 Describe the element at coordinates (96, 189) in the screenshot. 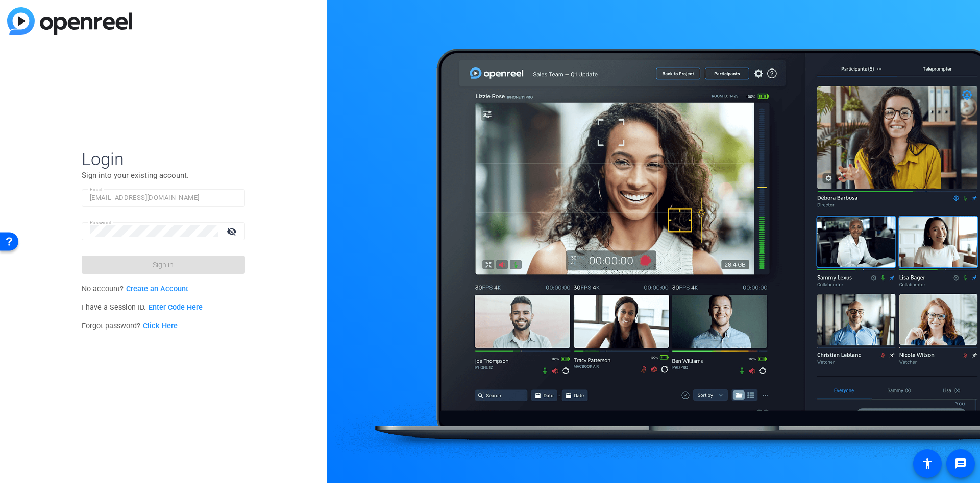

I see `mat-label: Email` at that location.